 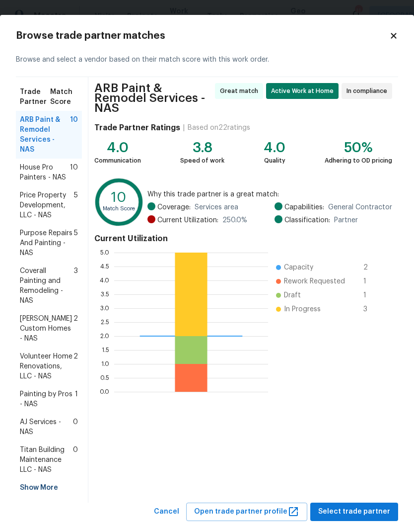 I want to click on button: Cancel, so click(x=166, y=512).